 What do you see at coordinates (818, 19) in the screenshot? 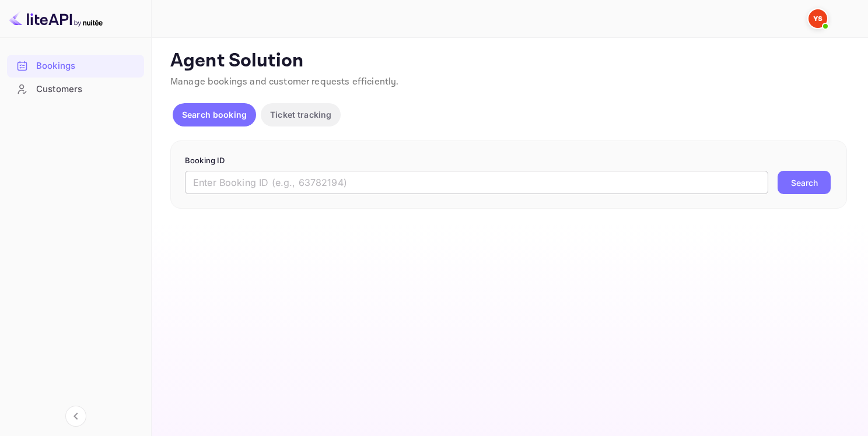
I see `img: Yandex Support` at bounding box center [818, 19].